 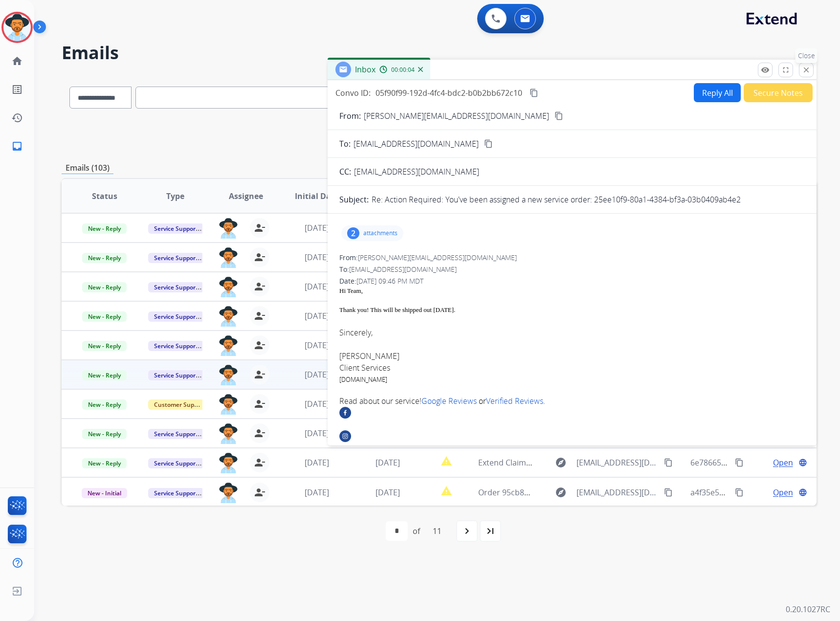 What do you see at coordinates (246, 196) in the screenshot?
I see `span: Assignee` at bounding box center [246, 196].